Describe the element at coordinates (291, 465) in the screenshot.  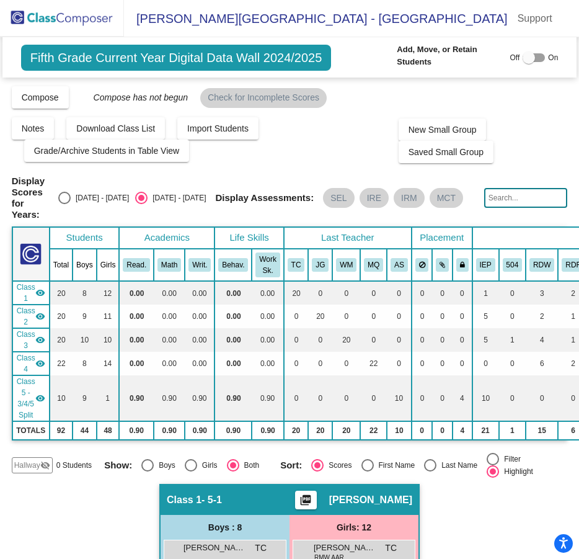
I see `span: Sort:` at that location.